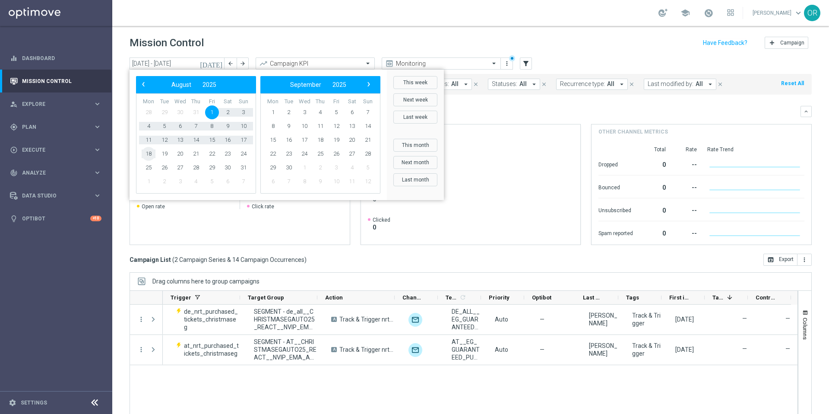 This screenshot has height=414, width=829. Describe the element at coordinates (56, 58) in the screenshot. I see `button: equalizer Dashboard` at that location.